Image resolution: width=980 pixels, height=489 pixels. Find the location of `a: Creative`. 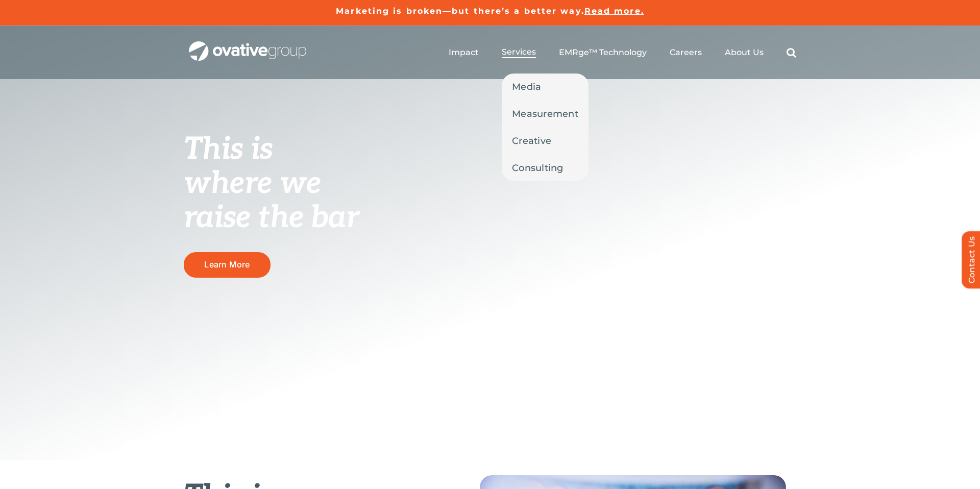

a: Creative is located at coordinates (546, 141).